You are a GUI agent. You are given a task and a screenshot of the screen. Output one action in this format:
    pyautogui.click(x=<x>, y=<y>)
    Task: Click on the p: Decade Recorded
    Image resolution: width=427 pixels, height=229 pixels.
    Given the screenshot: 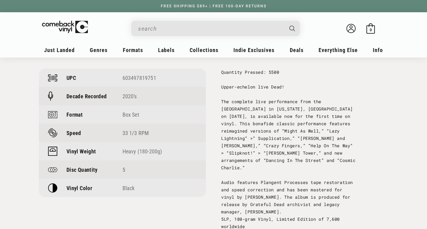 What is the action you would take?
    pyautogui.click(x=86, y=96)
    